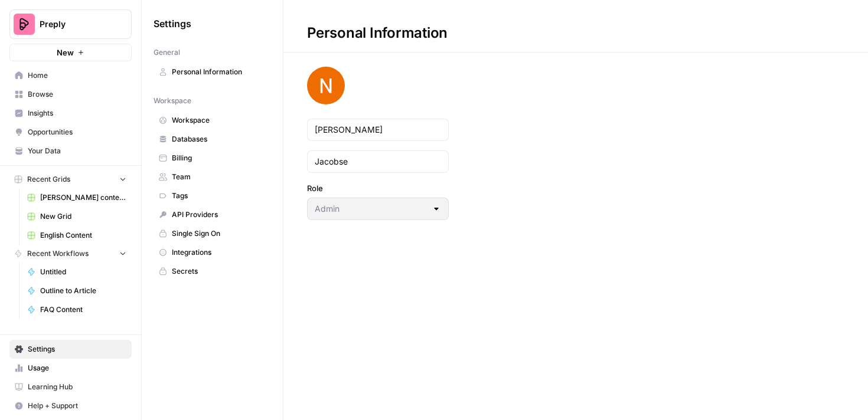  Describe the element at coordinates (378, 188) in the screenshot. I see `label: Role` at that location.